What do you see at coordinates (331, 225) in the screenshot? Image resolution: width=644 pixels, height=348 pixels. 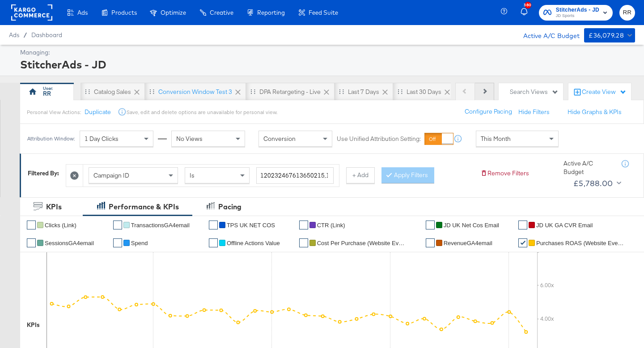 I see `span: CTR (Link)` at bounding box center [331, 225].